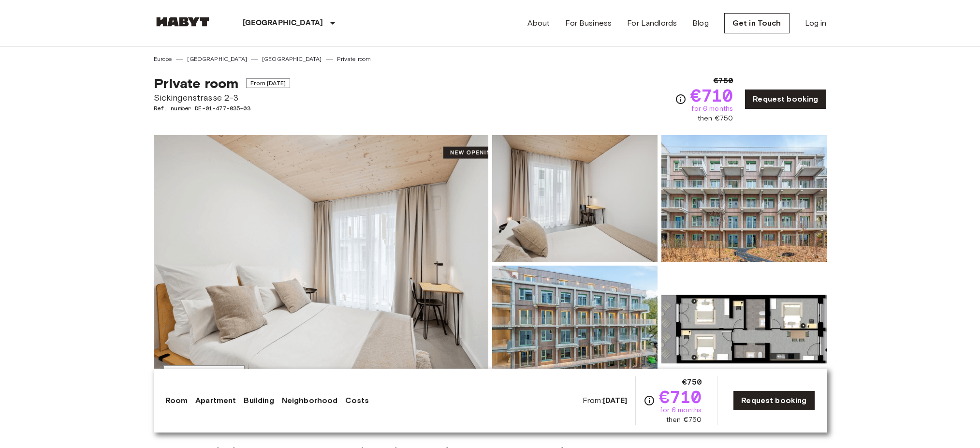 This screenshot has height=448, width=980. I want to click on a: About, so click(539, 23).